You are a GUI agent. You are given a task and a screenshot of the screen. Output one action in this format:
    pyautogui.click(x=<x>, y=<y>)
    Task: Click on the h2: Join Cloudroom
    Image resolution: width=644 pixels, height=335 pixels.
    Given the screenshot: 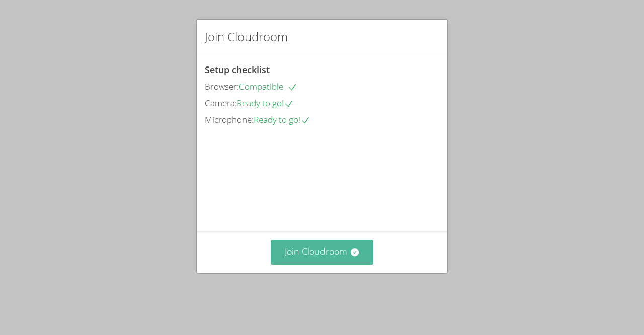 What is the action you would take?
    pyautogui.click(x=246, y=37)
    